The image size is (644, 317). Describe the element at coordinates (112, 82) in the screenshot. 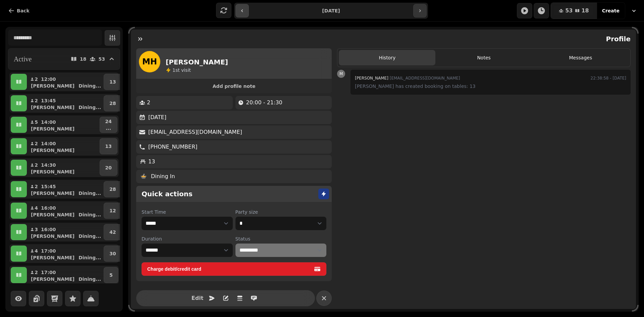

I see `button: 13` at that location.